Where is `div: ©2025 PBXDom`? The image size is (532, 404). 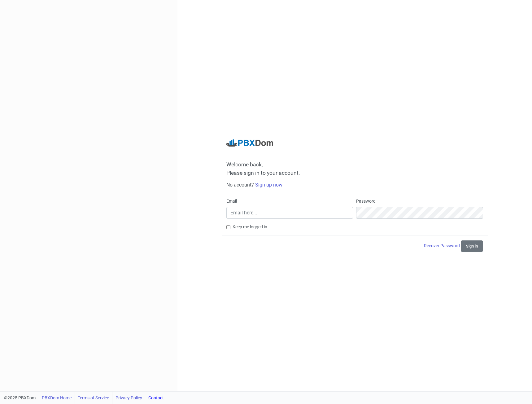 div: ©2025 PBXDom is located at coordinates (84, 398).